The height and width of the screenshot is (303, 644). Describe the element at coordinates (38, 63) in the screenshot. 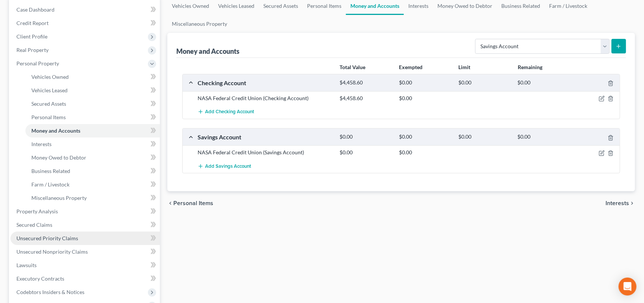

I see `span: Personal Property` at that location.